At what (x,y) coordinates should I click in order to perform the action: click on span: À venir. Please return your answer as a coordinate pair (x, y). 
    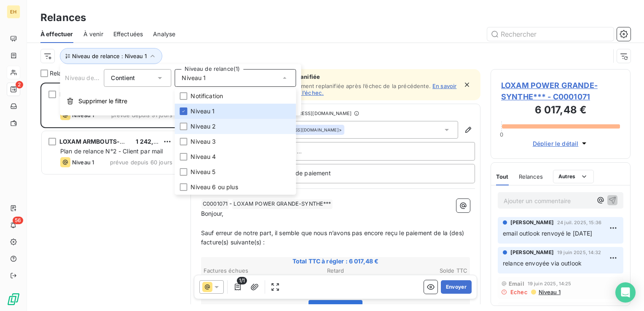
    Looking at the image, I should click on (93, 34).